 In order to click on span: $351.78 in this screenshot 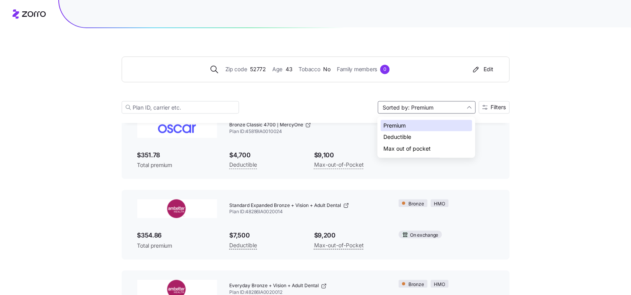, I will do `click(177, 155)`.